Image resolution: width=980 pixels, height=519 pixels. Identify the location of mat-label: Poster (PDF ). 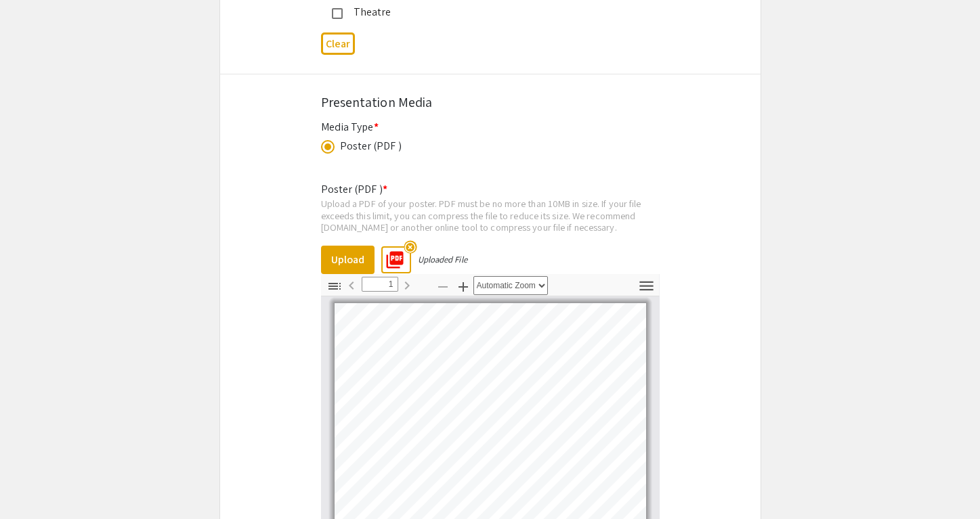
(354, 189).